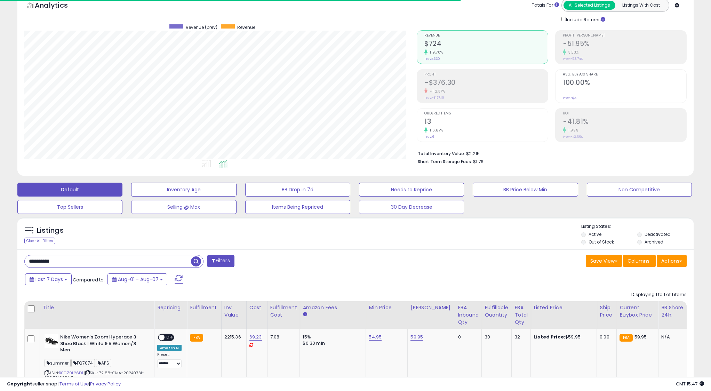 The width and height of the screenshot is (711, 391). What do you see at coordinates (521, 315) in the screenshot?
I see `div: FBA Total Qty` at bounding box center [521, 315].